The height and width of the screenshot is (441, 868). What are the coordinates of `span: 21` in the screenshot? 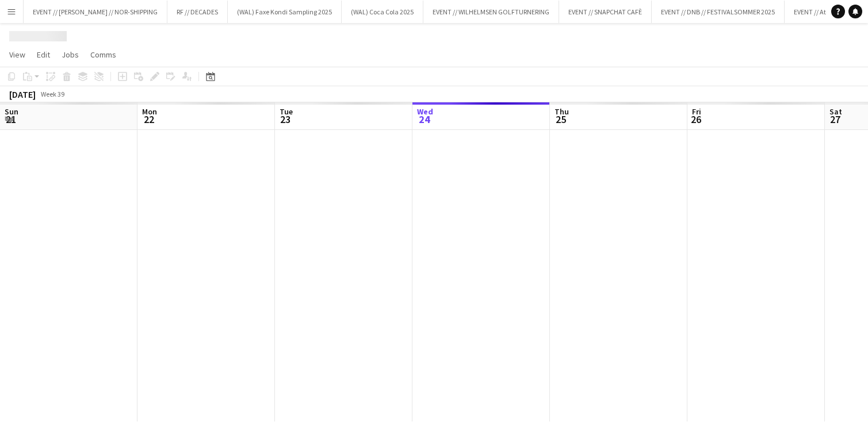 It's located at (11, 119).